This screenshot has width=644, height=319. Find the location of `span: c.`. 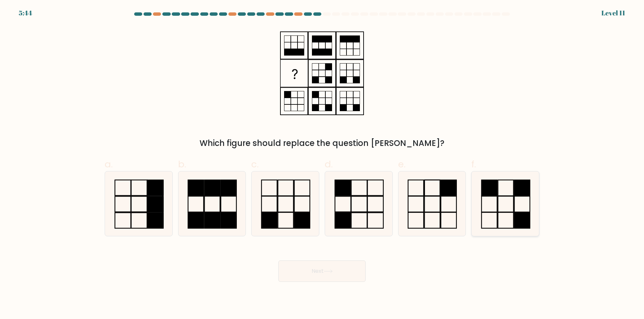

span: c. is located at coordinates (255, 164).